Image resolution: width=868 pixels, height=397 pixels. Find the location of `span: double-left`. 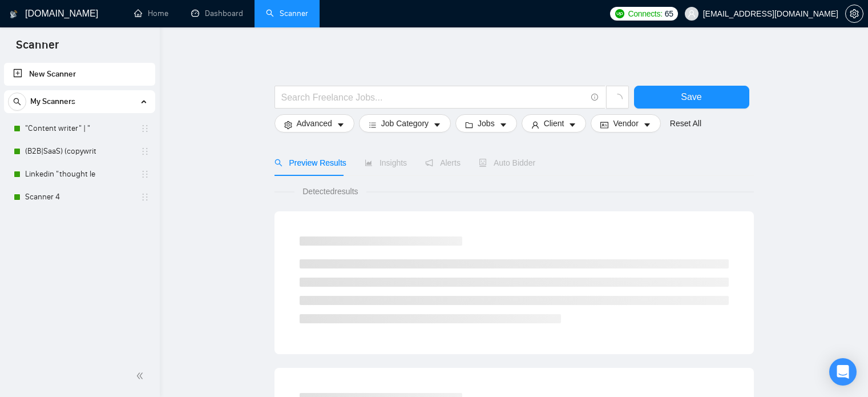

span: double-left is located at coordinates (142, 376).